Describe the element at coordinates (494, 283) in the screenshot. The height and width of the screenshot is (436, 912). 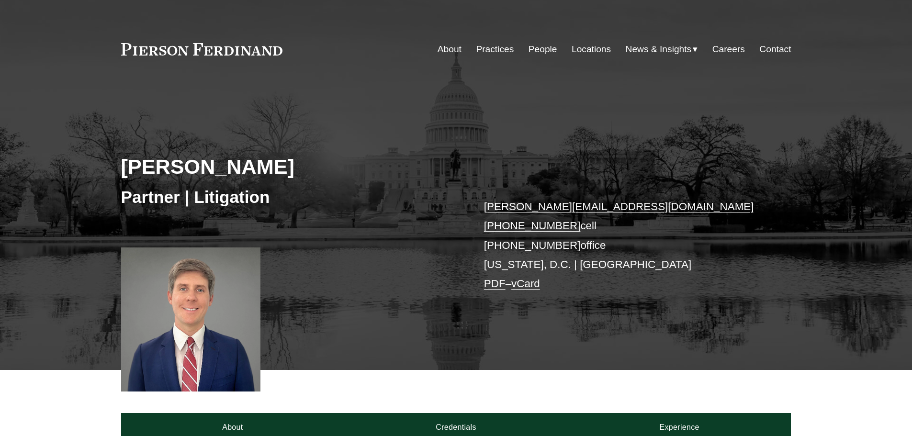
I see `a: PDF` at that location.